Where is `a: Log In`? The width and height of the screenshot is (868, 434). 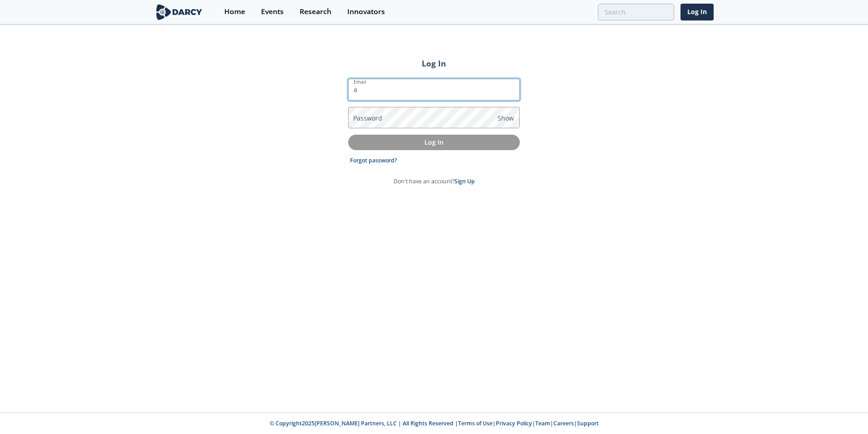
a: Log In is located at coordinates (697, 11).